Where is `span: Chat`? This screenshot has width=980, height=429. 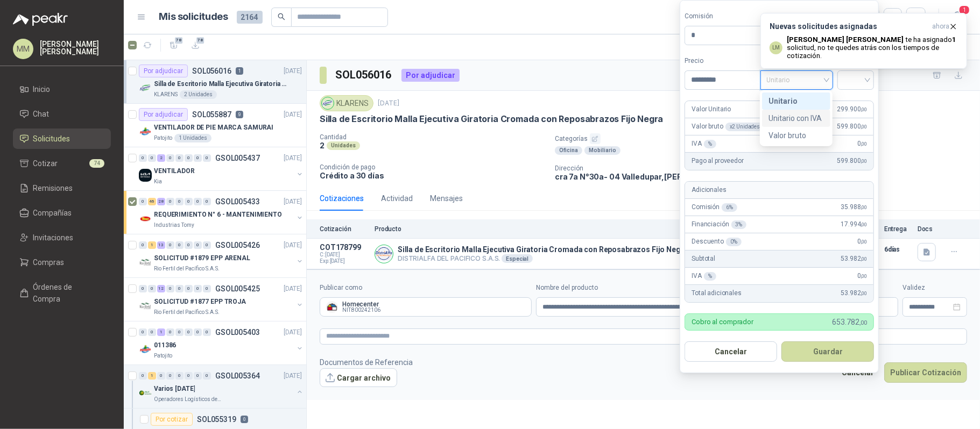
span: Chat is located at coordinates (42, 114).